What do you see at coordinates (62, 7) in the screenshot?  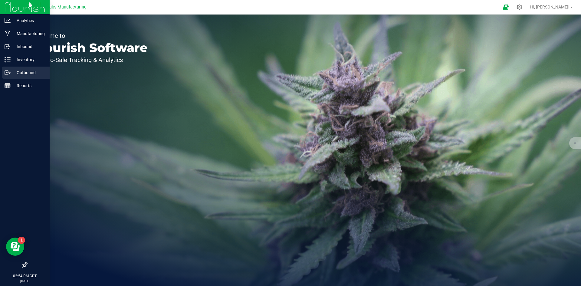 I see `span: Teal Labs Manufacturing` at bounding box center [62, 7].